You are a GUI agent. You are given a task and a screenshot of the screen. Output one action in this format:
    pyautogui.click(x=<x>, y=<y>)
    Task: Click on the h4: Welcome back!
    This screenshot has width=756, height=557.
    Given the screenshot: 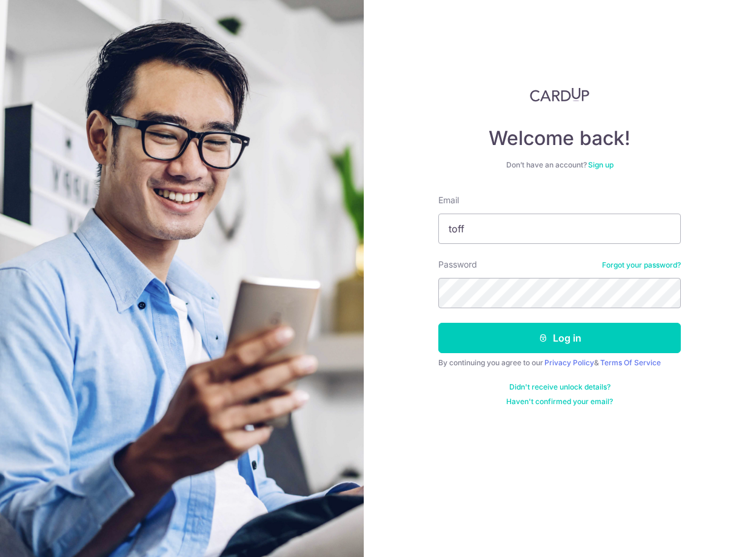 What is the action you would take?
    pyautogui.click(x=559, y=138)
    